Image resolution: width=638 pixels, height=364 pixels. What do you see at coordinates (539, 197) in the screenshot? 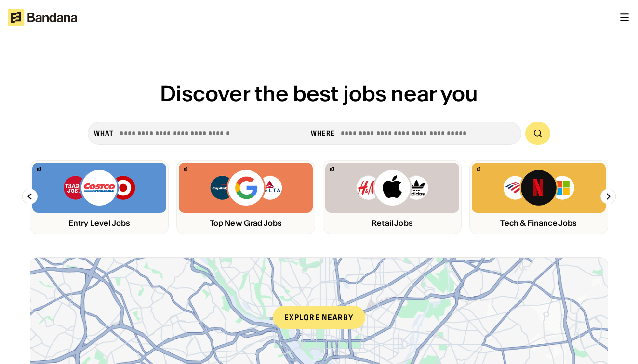
I see `a: Bandana logoBank of America, Netflix, Microsoft logosTech & Finance Jobs` at bounding box center [539, 197].